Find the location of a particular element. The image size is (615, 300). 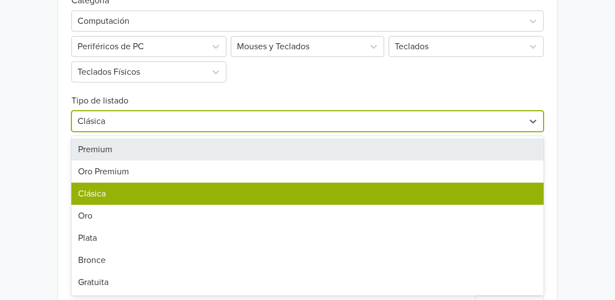

div: Gratuita is located at coordinates (307, 282).